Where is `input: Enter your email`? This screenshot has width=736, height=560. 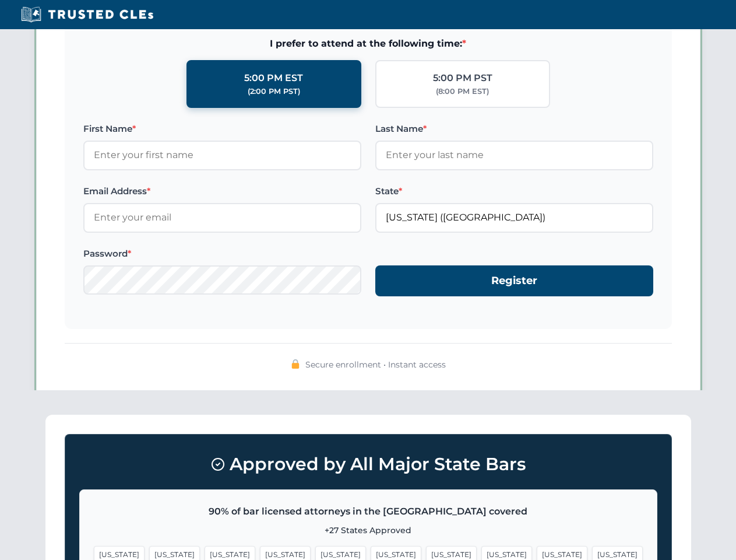
input: Enter your email is located at coordinates (222, 218).